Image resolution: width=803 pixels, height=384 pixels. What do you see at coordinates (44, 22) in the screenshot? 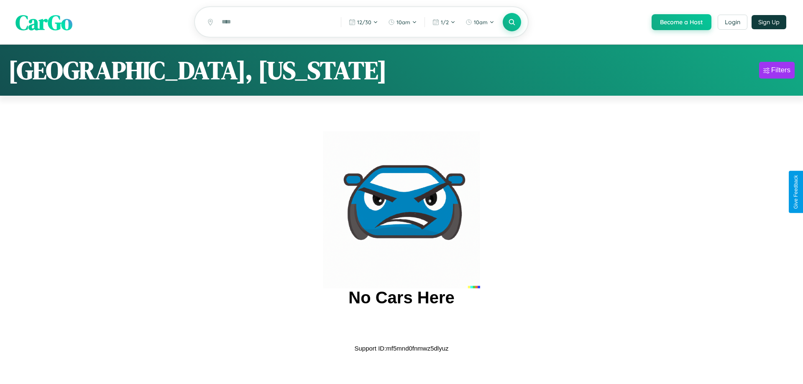
I see `span: CarGo` at bounding box center [44, 22].